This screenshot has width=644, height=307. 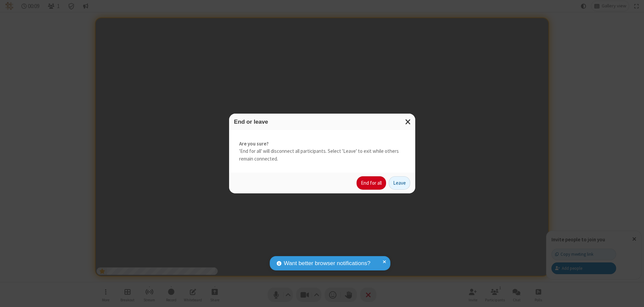 What do you see at coordinates (322, 121) in the screenshot?
I see `h3: End or leave` at bounding box center [322, 121].